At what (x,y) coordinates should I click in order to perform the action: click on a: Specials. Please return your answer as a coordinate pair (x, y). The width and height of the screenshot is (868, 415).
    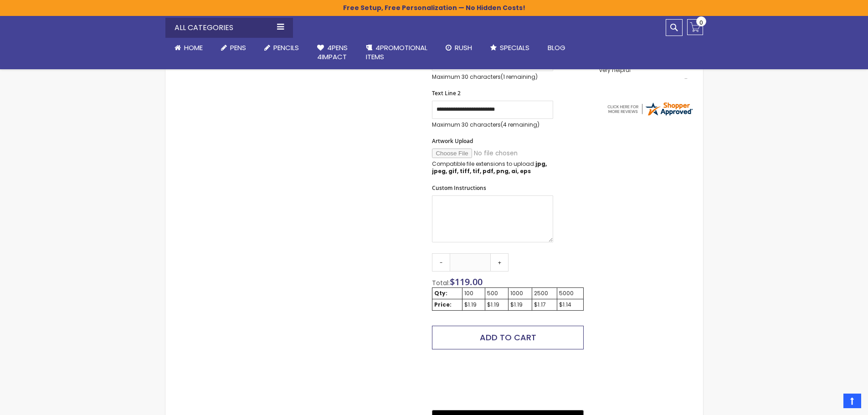
    Looking at the image, I should click on (510, 48).